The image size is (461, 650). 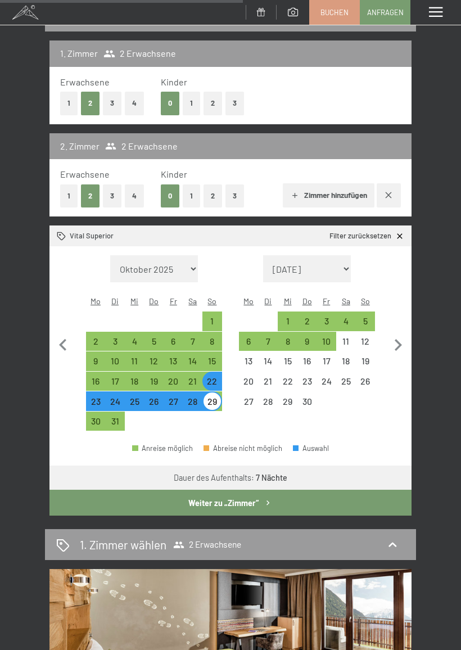 What do you see at coordinates (212, 321) in the screenshot?
I see `div: Sun Mar 01 2026` at bounding box center [212, 321].